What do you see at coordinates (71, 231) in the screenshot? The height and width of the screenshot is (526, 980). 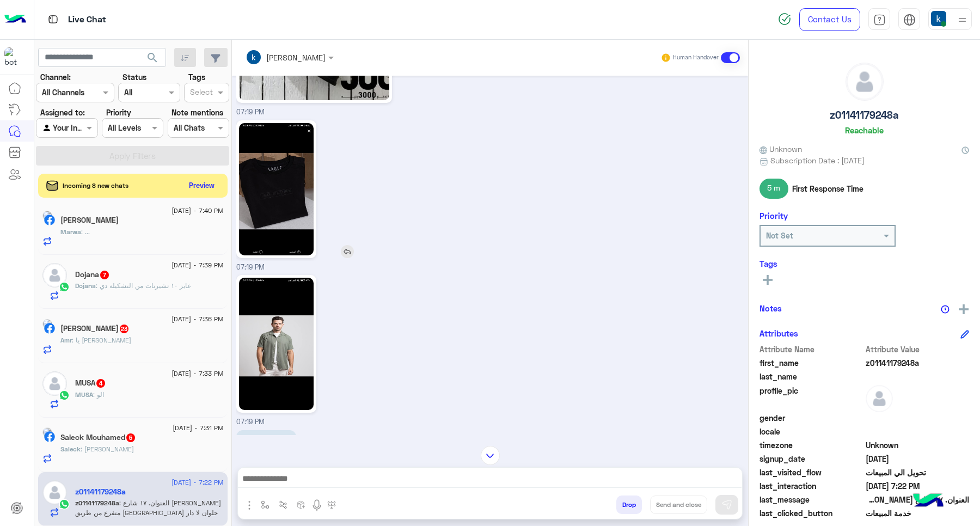 I see `span: Marwa` at bounding box center [71, 231].